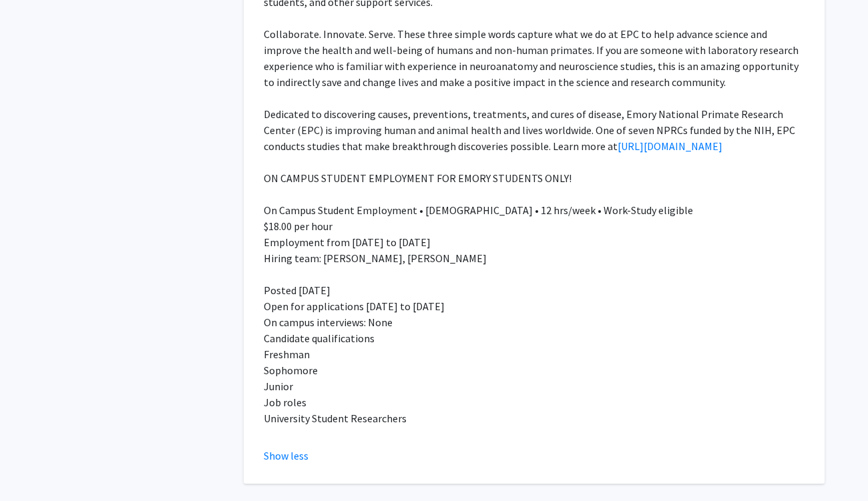  What do you see at coordinates (290, 371) in the screenshot?
I see `span: Sophomore` at bounding box center [290, 371].